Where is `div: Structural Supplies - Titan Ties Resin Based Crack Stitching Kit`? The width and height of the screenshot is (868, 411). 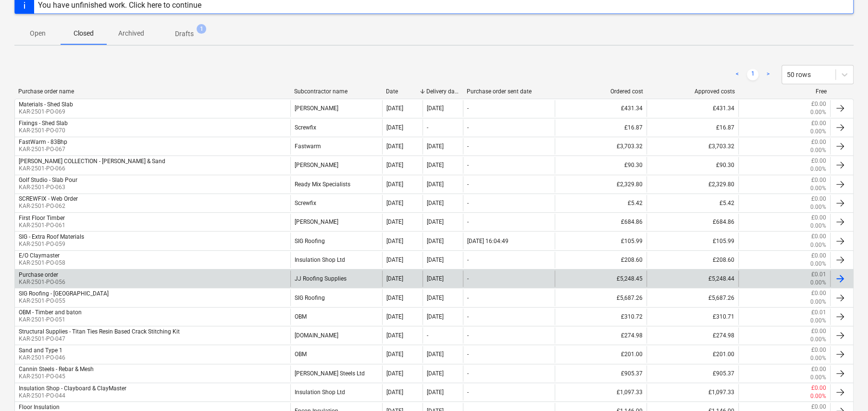 div: Structural Supplies - Titan Ties Resin Based Crack Stitching Kit is located at coordinates (99, 332).